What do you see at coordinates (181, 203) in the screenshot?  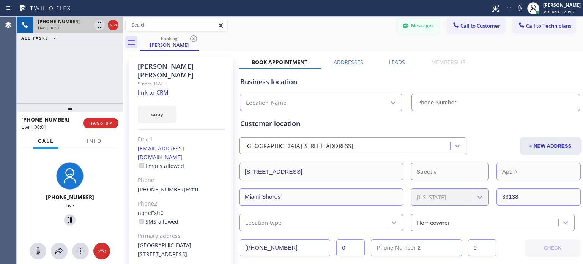 I see `div: Phone2` at bounding box center [181, 203].